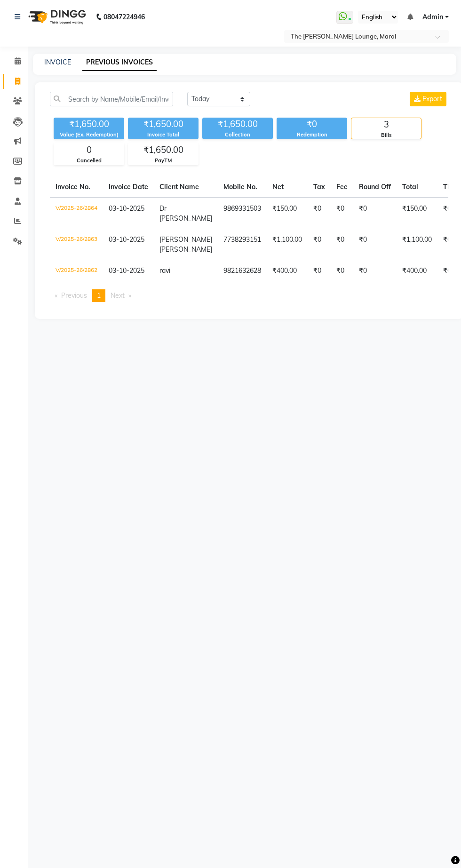  Describe the element at coordinates (111, 99) in the screenshot. I see `input: Search by Name/Mobile/Email/Invoice No` at that location.